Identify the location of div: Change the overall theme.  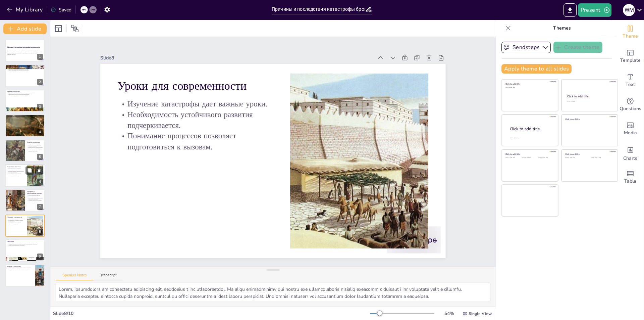
(630, 32).